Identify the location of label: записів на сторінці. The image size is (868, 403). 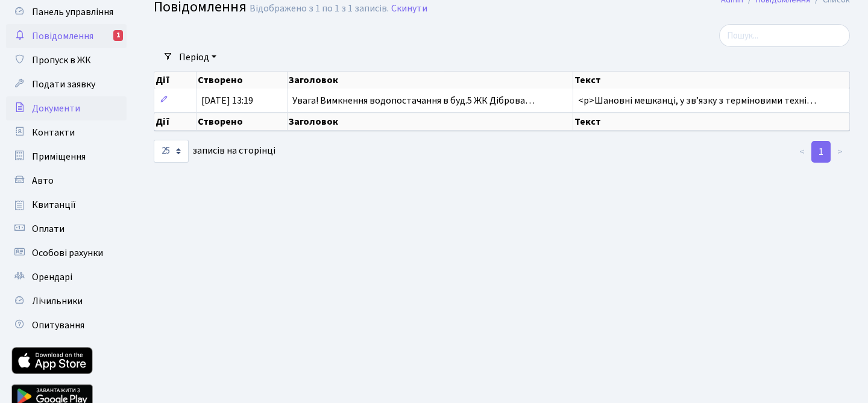
(215, 151).